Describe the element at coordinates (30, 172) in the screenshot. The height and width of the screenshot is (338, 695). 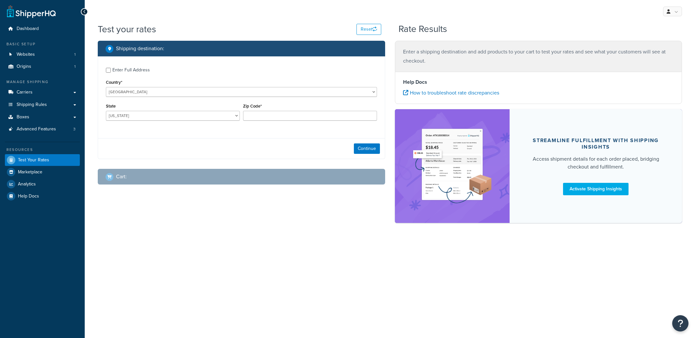
I see `span: Marketplace` at that location.